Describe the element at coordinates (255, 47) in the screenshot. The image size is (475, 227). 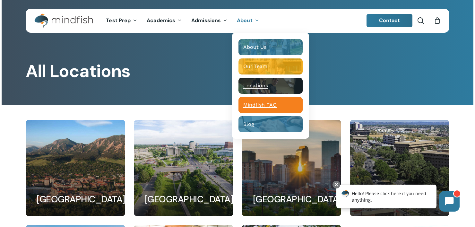
I see `span: About Us` at that location.